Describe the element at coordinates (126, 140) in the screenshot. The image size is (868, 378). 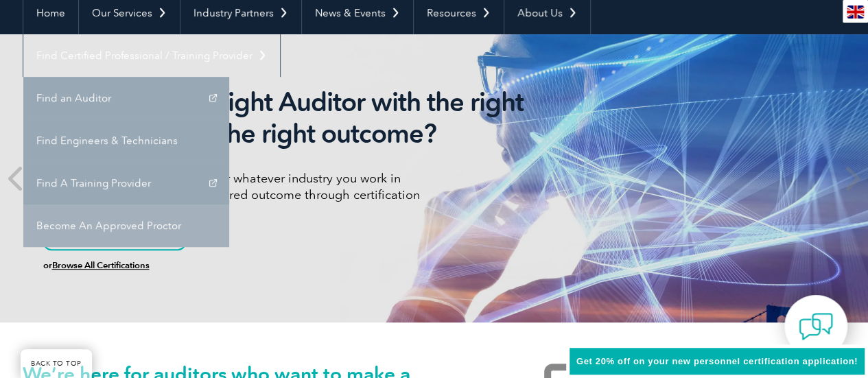
I see `a: Find Engineers & Technicians` at that location.